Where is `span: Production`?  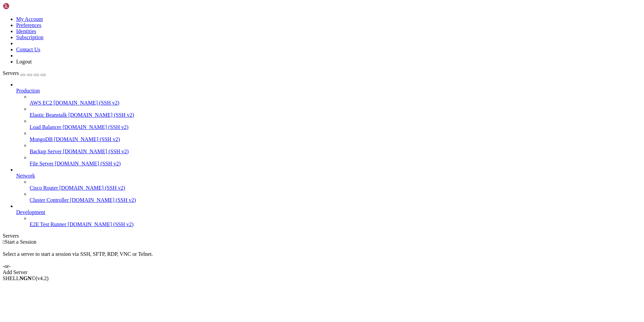 span: Production is located at coordinates (28, 91).